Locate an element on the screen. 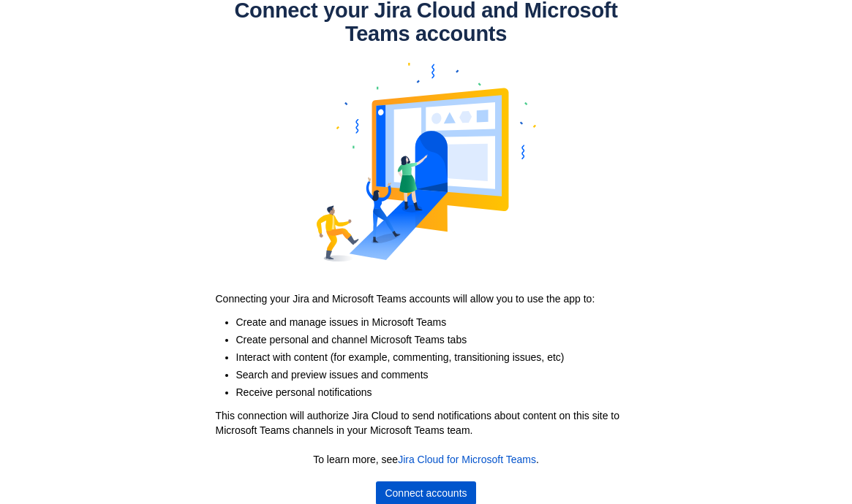  a: Jira Cloud for Microsoft Teams is located at coordinates (466, 459).